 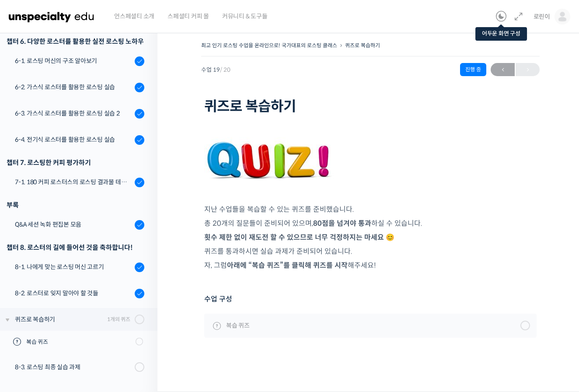 I want to click on a: ←이전, so click(x=502, y=70).